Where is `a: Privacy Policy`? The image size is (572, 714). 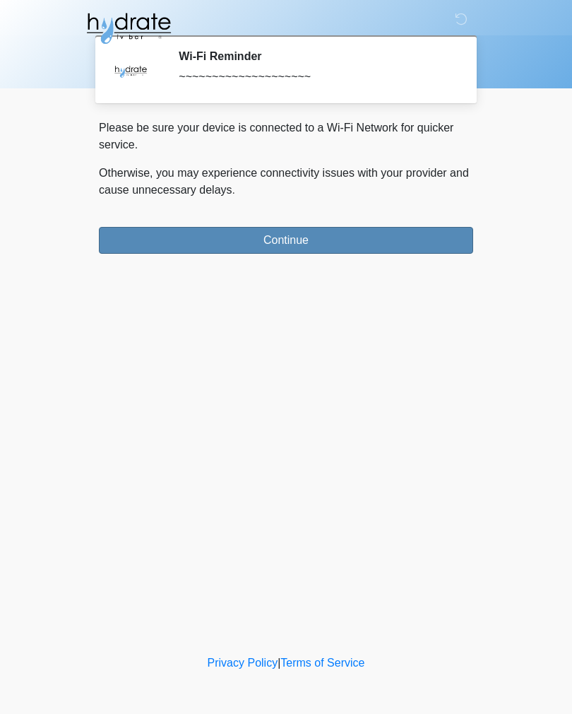 a: Privacy Policy is located at coordinates (243, 662).